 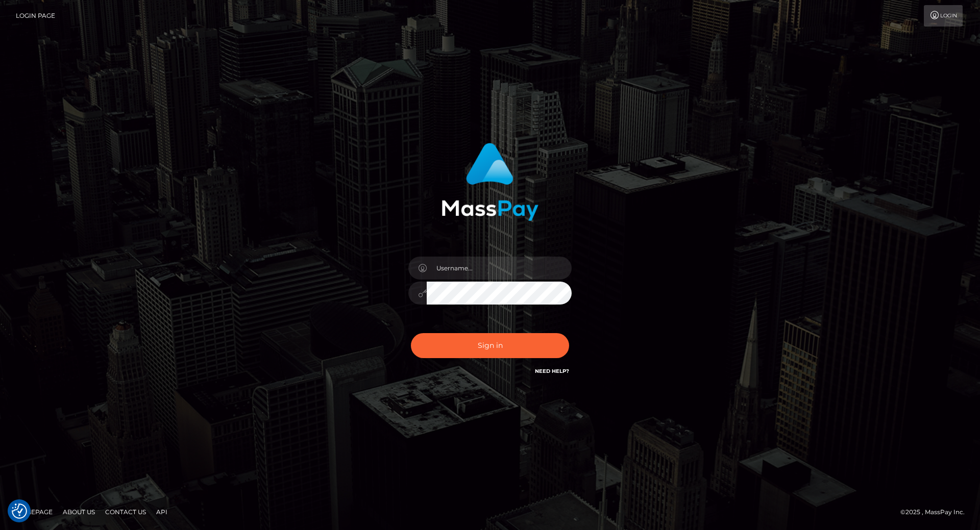 What do you see at coordinates (943, 16) in the screenshot?
I see `a: Login` at bounding box center [943, 16].